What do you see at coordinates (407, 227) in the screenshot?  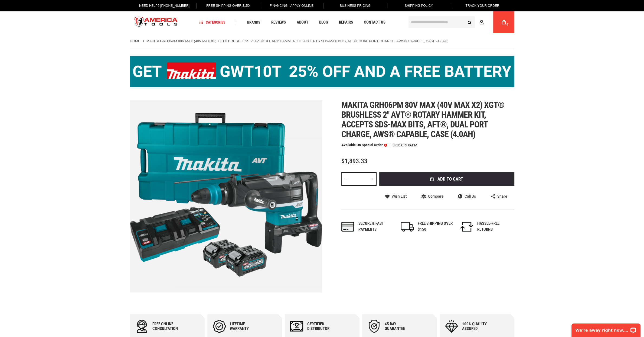 I see `img: shipping` at bounding box center [407, 227].